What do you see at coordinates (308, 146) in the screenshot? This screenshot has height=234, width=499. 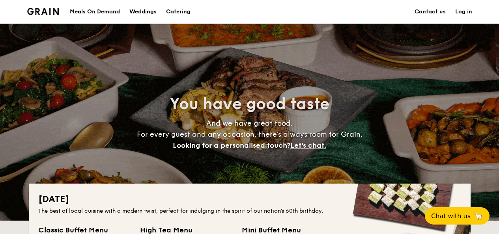 I see `span: Let's chat.` at bounding box center [308, 146].